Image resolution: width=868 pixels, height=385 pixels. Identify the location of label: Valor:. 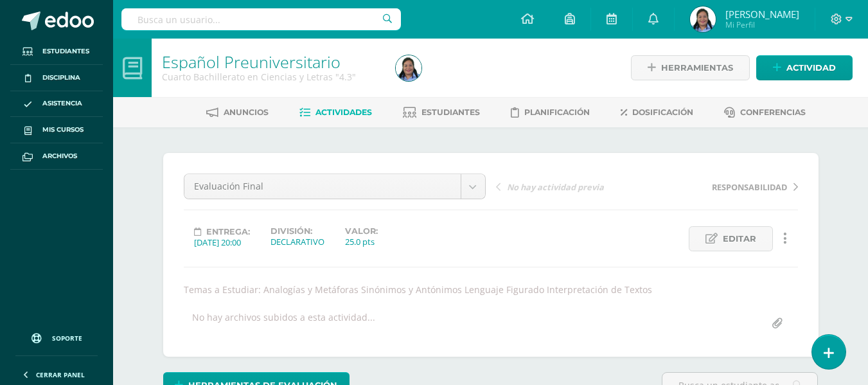
(361, 230).